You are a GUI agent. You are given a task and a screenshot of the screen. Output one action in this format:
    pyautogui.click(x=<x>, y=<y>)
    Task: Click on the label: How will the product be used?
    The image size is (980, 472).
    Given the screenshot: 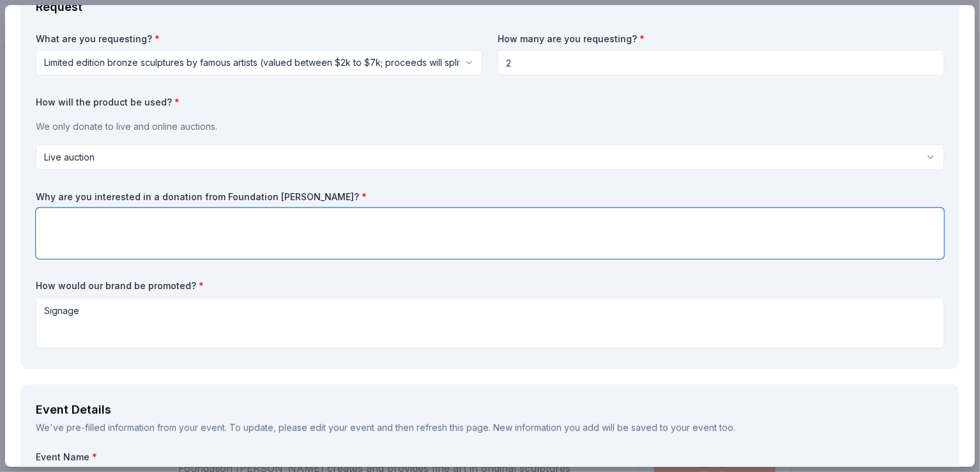 What is the action you would take?
    pyautogui.click(x=490, y=102)
    